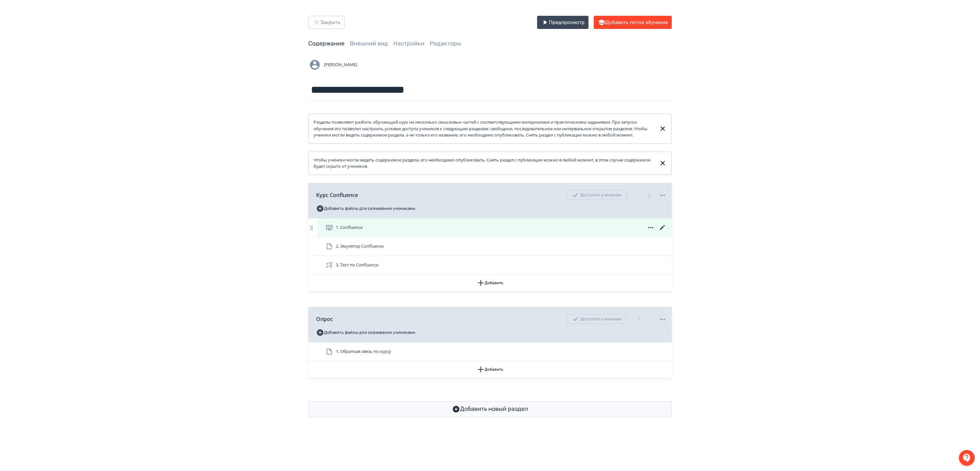 The height and width of the screenshot is (471, 980). Describe the element at coordinates (483, 129) in the screenshot. I see `div: Разделы позволяют разбить обучающий курс на несколько смысловых частей с соответствующими материа...` at that location.